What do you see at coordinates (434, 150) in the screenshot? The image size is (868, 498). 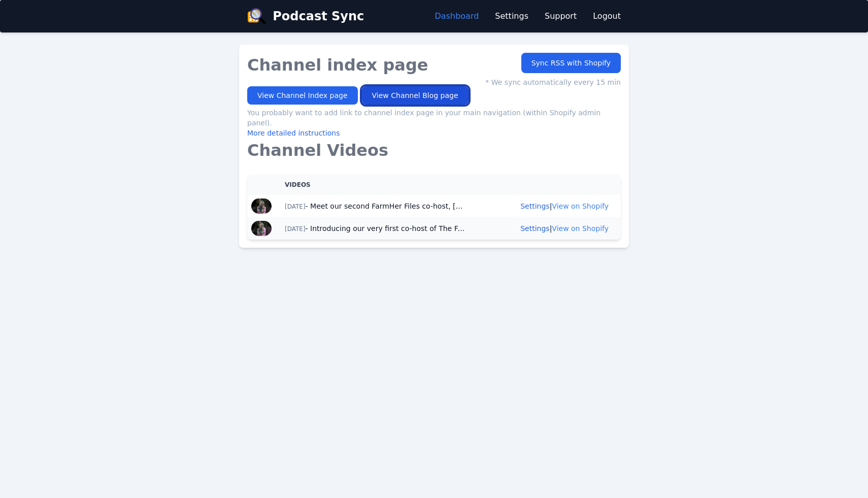 I see `h1: Channel Videos` at bounding box center [434, 150].